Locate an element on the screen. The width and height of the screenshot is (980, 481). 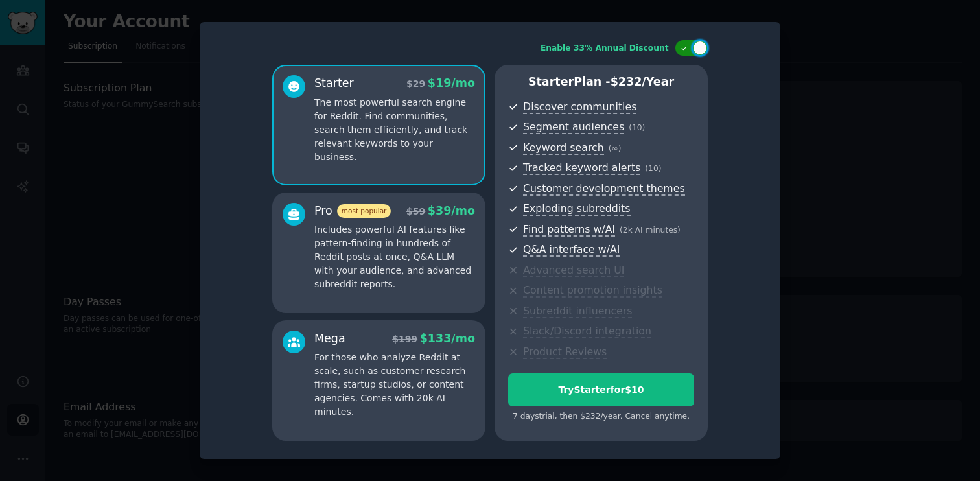
p: Includes powerful AI features like pattern-finding in hundreds of Reddit posts at once, Q&A LLM w... is located at coordinates (395, 257).